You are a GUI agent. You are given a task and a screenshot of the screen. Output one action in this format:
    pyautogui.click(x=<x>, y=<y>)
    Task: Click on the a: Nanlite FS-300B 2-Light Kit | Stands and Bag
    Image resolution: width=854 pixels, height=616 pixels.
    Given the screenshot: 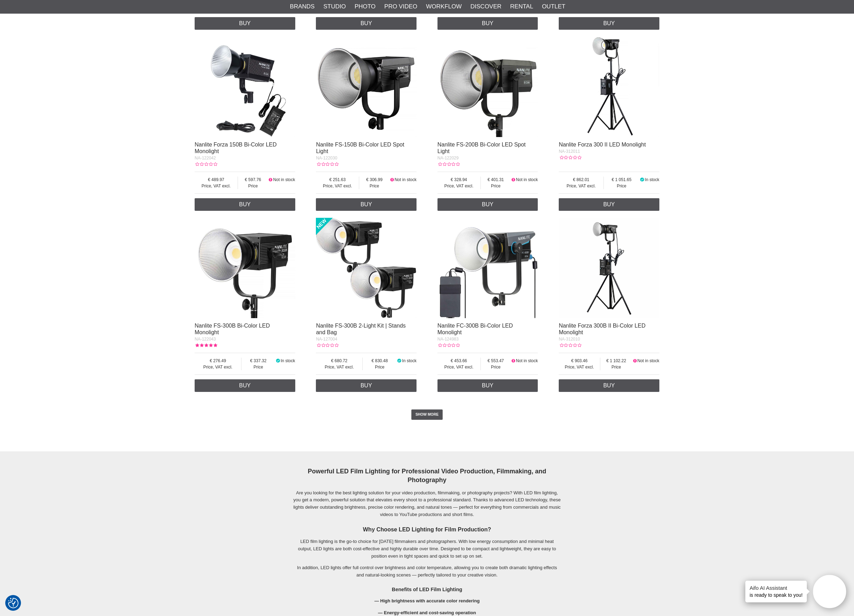 What is the action you would take?
    pyautogui.click(x=361, y=329)
    